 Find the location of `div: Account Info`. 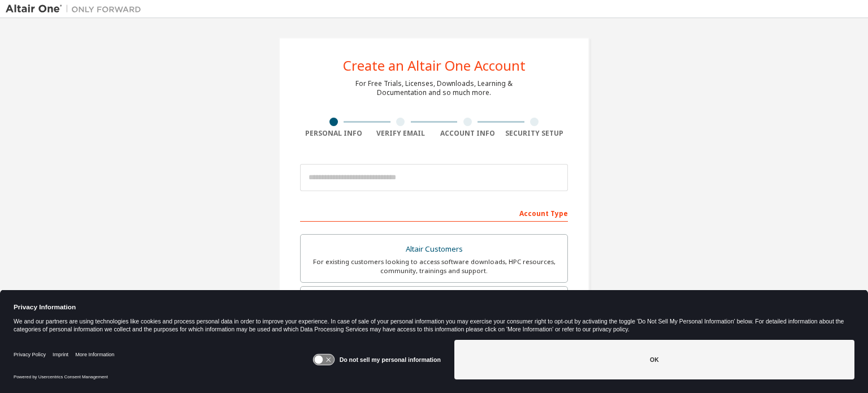

div: Account Info is located at coordinates (467, 133).